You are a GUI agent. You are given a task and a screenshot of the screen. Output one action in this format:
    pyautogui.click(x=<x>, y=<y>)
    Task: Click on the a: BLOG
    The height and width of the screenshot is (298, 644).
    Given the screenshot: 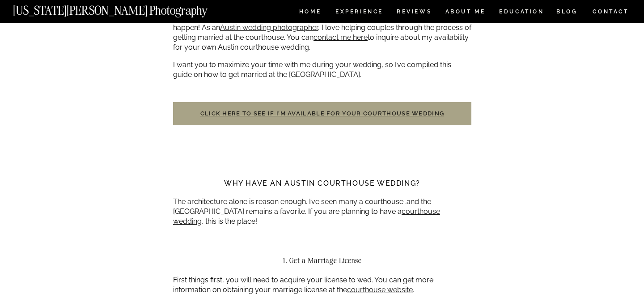 What is the action you would take?
    pyautogui.click(x=568, y=12)
    